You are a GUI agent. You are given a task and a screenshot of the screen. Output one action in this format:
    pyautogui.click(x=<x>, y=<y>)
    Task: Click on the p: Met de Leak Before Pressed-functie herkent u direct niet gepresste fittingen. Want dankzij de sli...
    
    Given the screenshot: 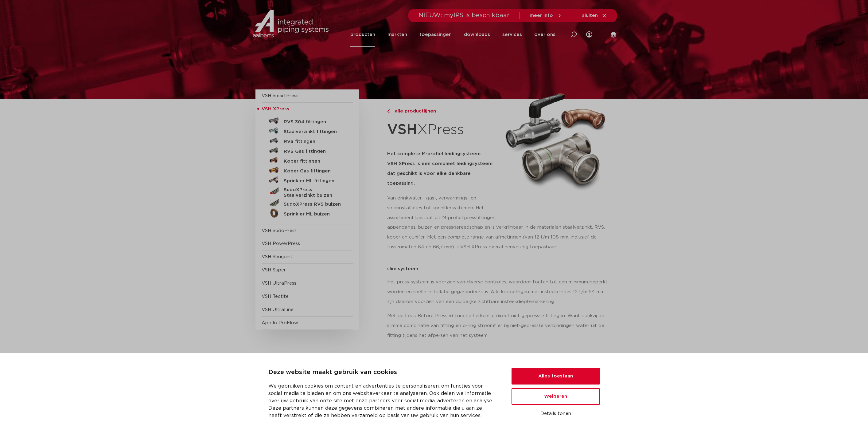 What is the action you would take?
    pyautogui.click(x=500, y=326)
    